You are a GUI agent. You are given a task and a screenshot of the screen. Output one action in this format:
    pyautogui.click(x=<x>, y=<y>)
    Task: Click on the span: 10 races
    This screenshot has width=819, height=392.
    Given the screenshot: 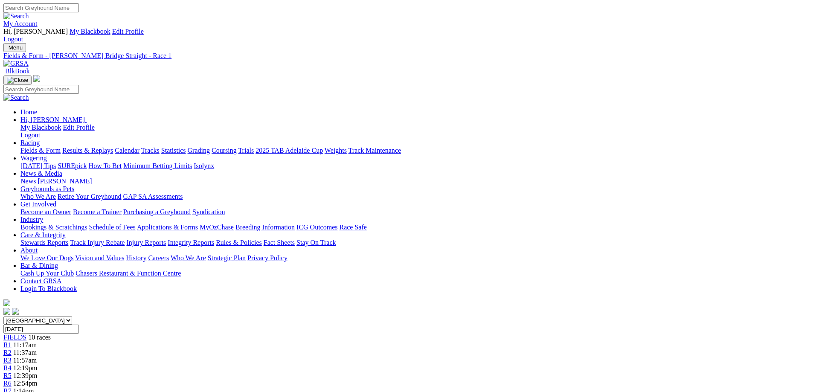 What is the action you would take?
    pyautogui.click(x=39, y=337)
    